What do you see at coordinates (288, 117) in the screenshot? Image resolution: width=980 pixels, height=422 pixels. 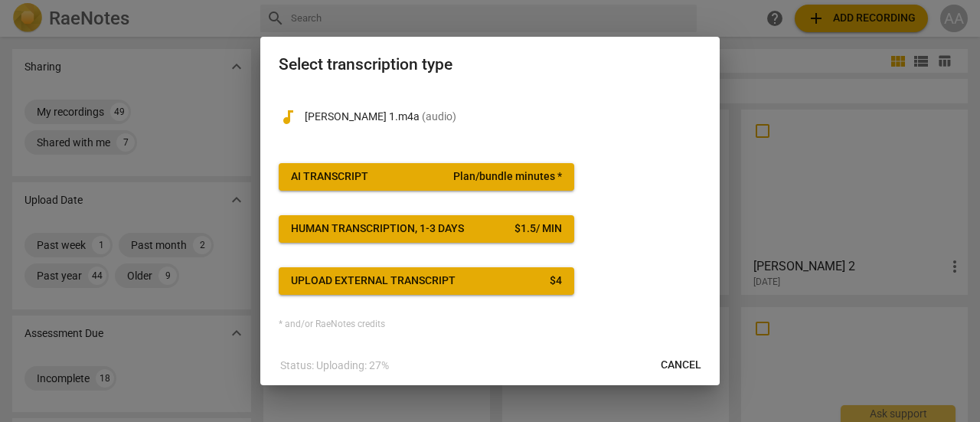 I see `span: audiotrack` at bounding box center [288, 117].